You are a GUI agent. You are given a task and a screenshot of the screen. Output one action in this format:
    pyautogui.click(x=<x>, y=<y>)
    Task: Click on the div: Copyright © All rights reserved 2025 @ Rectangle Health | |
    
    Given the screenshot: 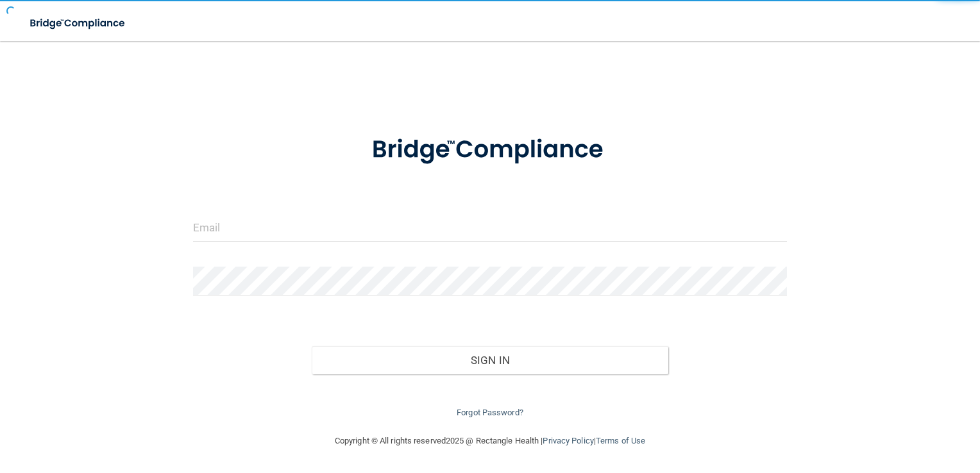 What is the action you would take?
    pyautogui.click(x=490, y=441)
    